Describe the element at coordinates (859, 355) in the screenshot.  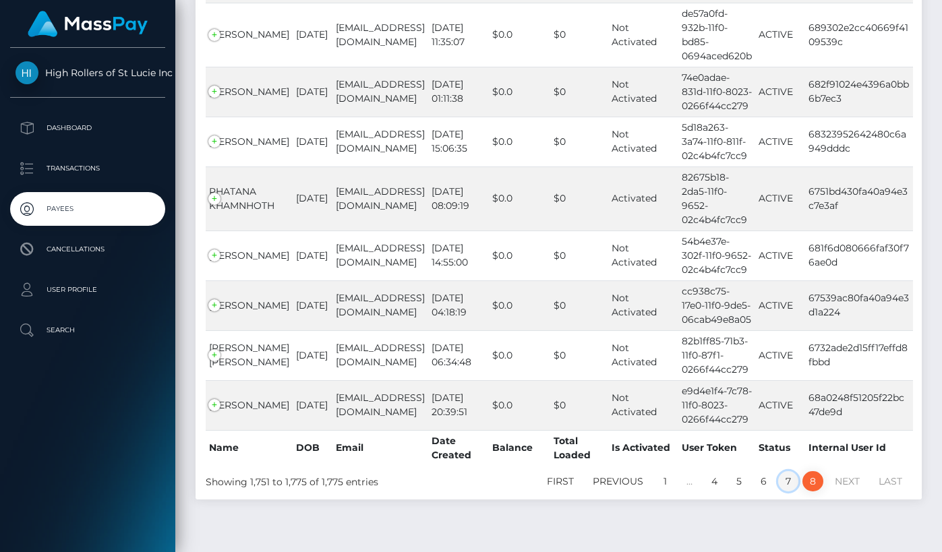
I see `td: 6732ade2d15ff17effd8fbbd` at that location.